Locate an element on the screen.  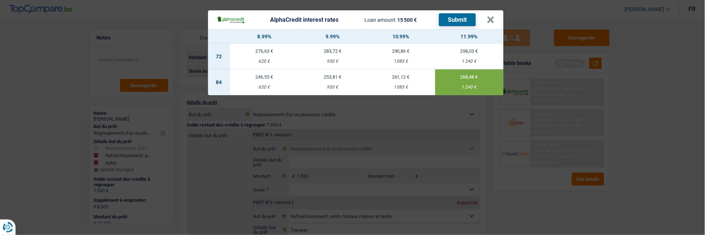
td: 84 is located at coordinates (219, 82).